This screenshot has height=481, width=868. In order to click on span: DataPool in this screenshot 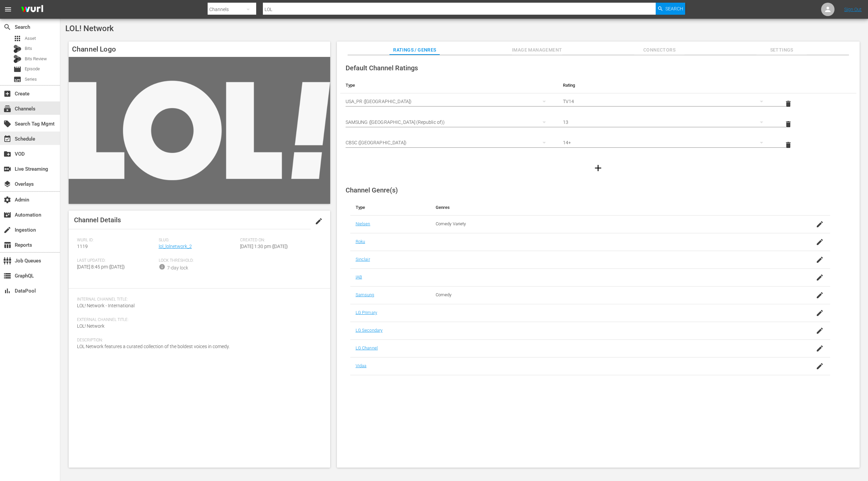, I will do `click(7, 291)`.